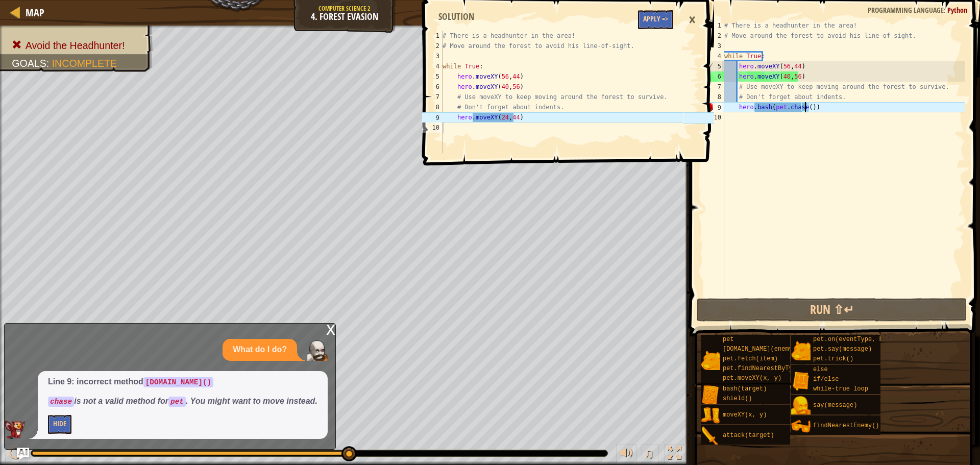 This screenshot has width=980, height=465. What do you see at coordinates (773, 368) in the screenshot?
I see `span: pet.findNearestByType(type)` at bounding box center [773, 368].